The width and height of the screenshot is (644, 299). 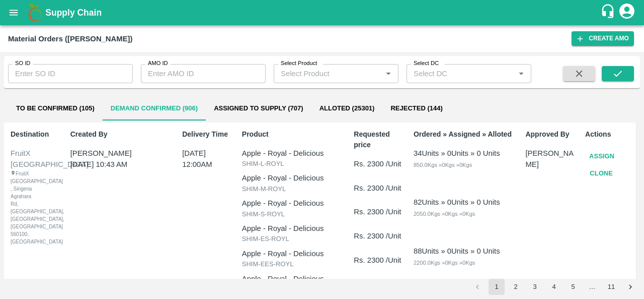 What do you see at coordinates (35, 13) in the screenshot?
I see `img: logo` at bounding box center [35, 13].